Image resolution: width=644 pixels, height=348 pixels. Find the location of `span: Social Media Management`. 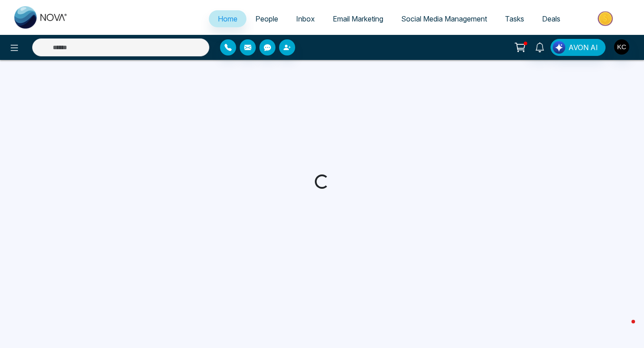

span: Social Media Management is located at coordinates (444, 19).